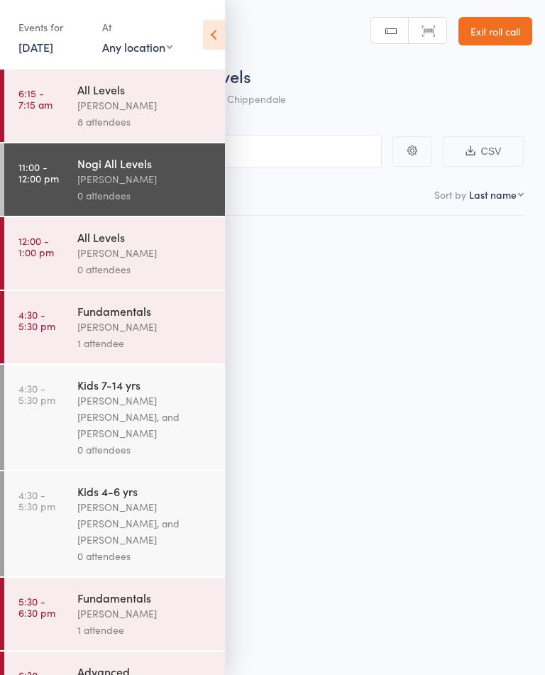 This screenshot has width=545, height=675. I want to click on time: 6:15 - 7:15 am, so click(36, 99).